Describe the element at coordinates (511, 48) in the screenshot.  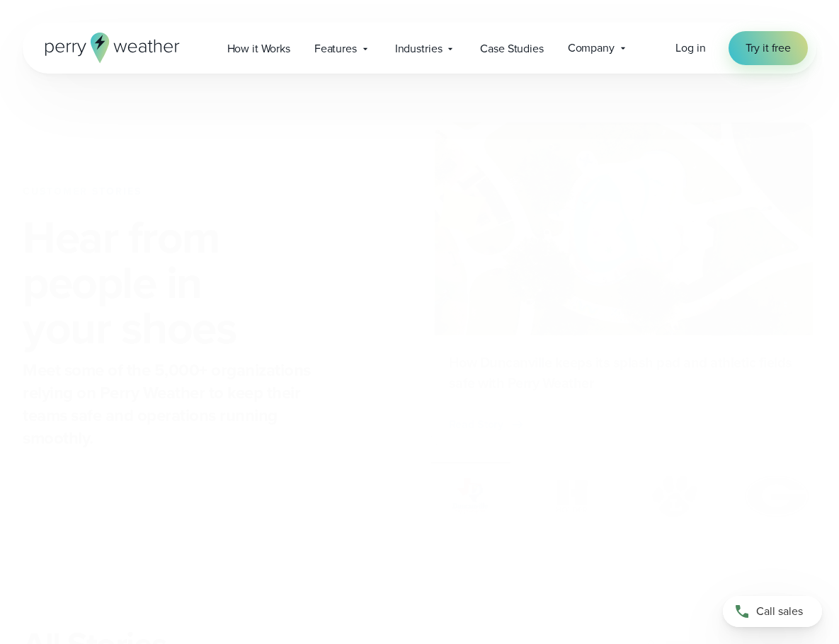
I see `a: Case Studies` at that location.